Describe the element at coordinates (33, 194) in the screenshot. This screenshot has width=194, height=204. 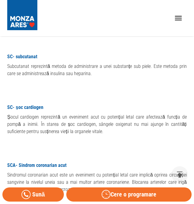
I see `a: Sună` at that location.